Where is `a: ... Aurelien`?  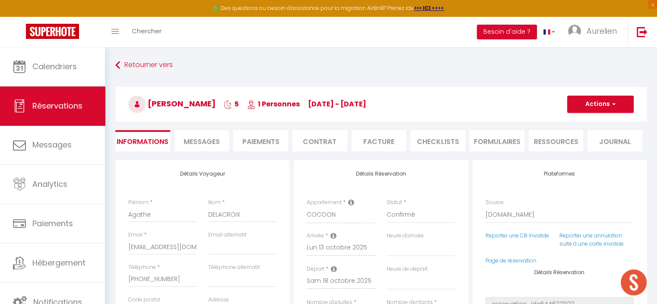 a: ... Aurelien is located at coordinates (595, 32).